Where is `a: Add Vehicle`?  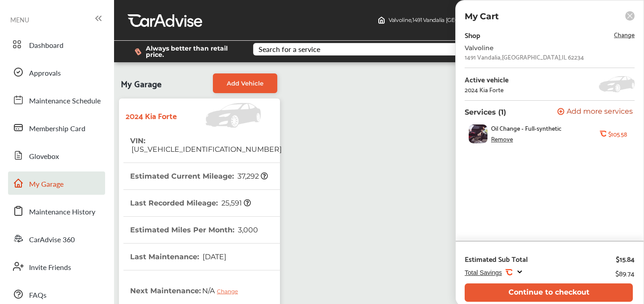 a: Add Vehicle is located at coordinates (245, 83).